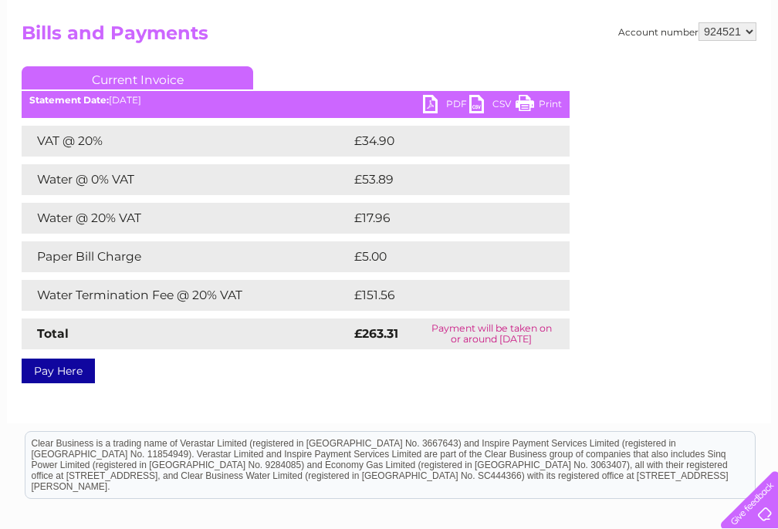  I want to click on td: Water Termination Fee @ 20% VAT, so click(186, 295).